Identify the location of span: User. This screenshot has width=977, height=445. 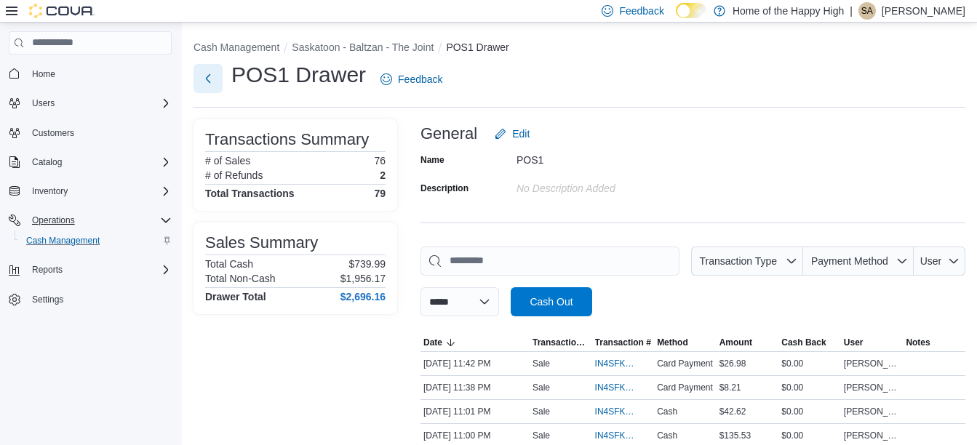
(854, 343).